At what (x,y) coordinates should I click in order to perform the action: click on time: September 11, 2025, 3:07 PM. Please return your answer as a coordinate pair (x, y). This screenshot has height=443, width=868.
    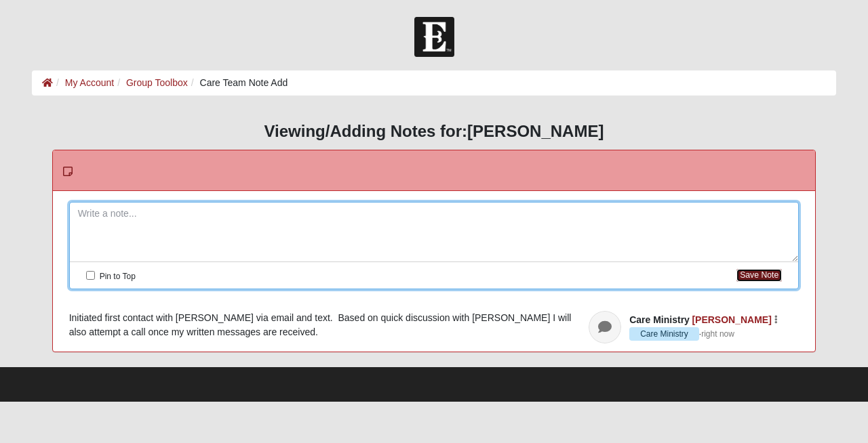
    Looking at the image, I should click on (717, 335).